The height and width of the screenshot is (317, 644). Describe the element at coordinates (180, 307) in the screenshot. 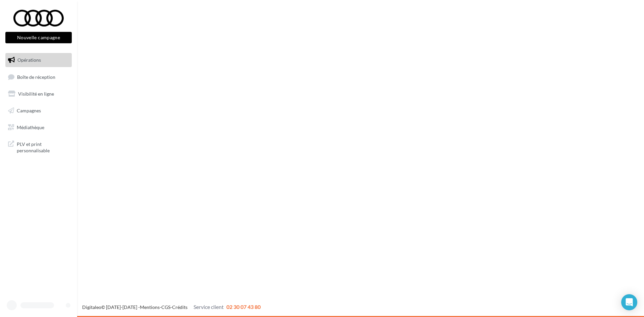

I see `a: Crédits` at that location.